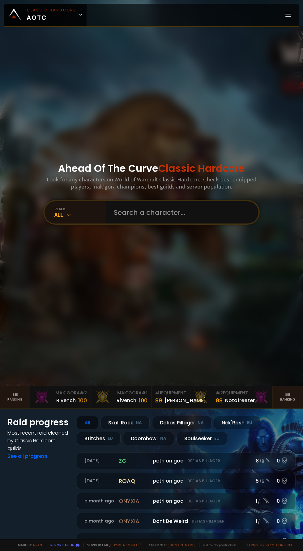  Describe the element at coordinates (237, 422) in the screenshot. I see `div: Nek'Rosh` at that location.